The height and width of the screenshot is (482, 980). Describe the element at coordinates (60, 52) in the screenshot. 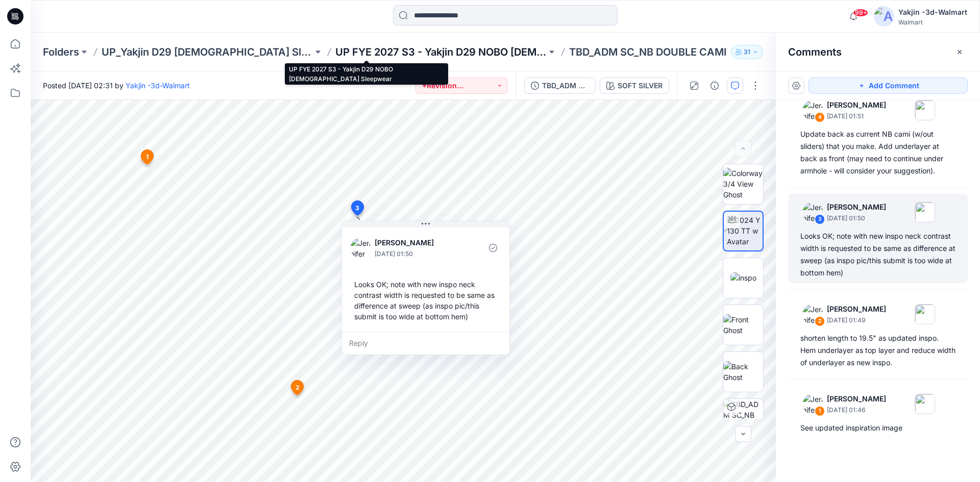

I see `p: Folders` at that location.